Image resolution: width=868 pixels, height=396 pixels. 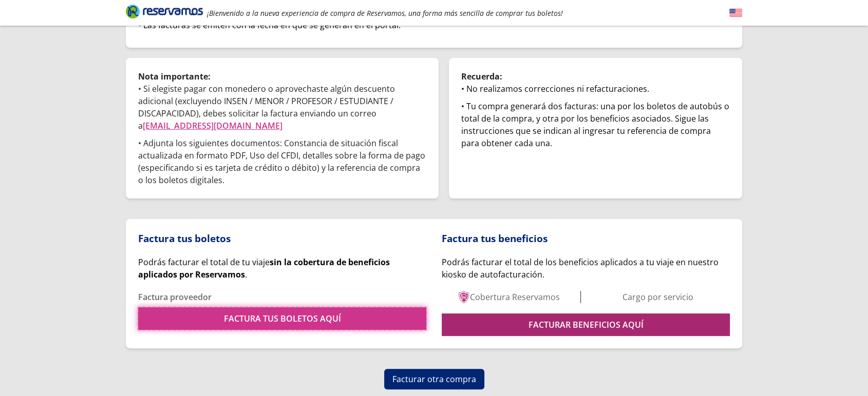 I want to click on p: Factura tus beneficios, so click(x=586, y=238).